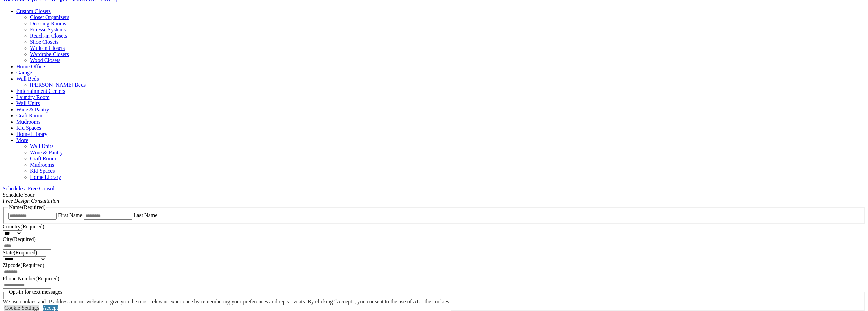 The width and height of the screenshot is (868, 311). I want to click on a: Laundry Room, so click(33, 97).